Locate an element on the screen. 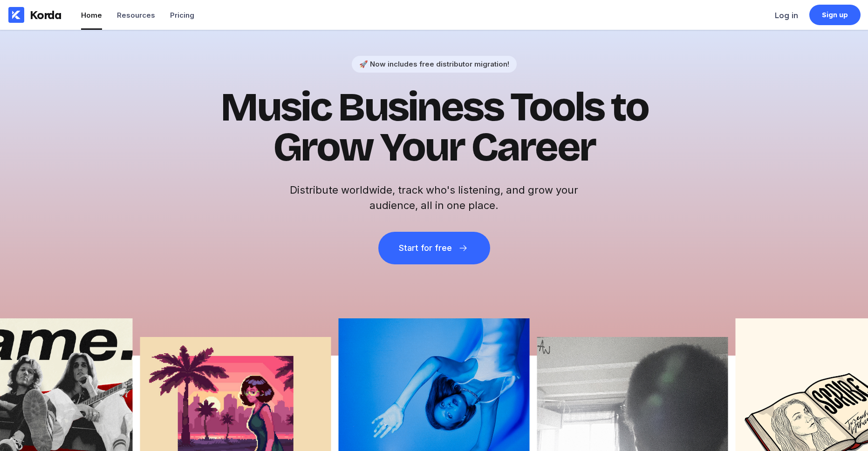 The width and height of the screenshot is (868, 451). h1: Music Business Tools to Grow Your Career is located at coordinates (434, 127).